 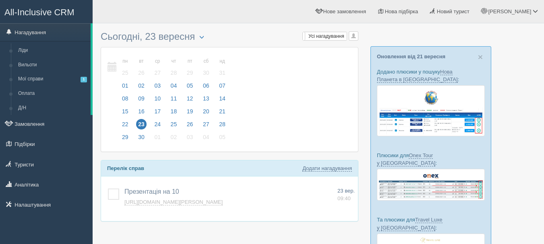 I want to click on span: 01, so click(x=125, y=86).